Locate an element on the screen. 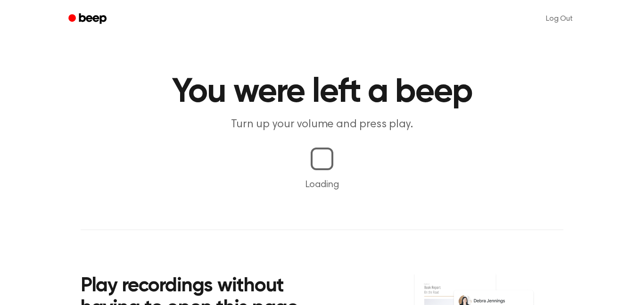 This screenshot has height=305, width=644. a: Beep is located at coordinates (88, 19).